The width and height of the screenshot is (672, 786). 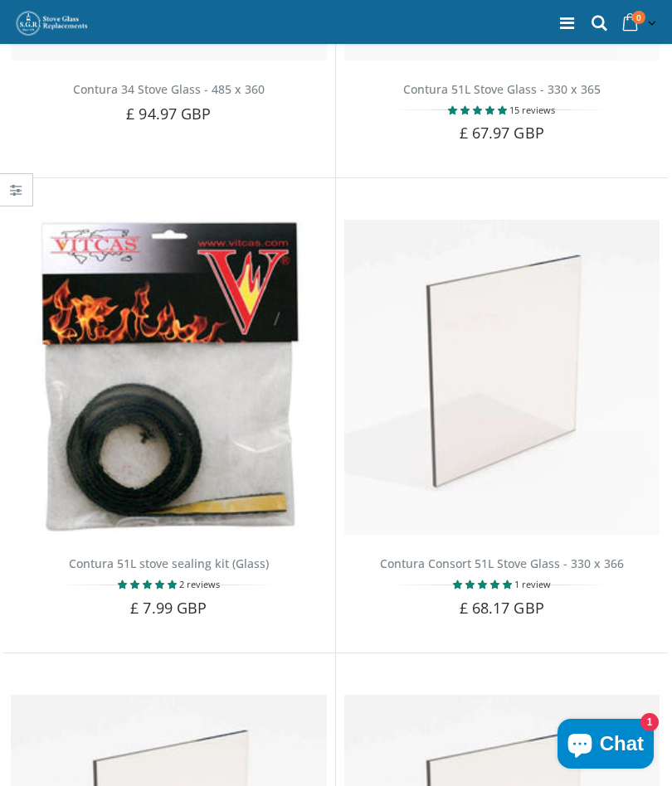 I want to click on span: 1 review, so click(x=532, y=584).